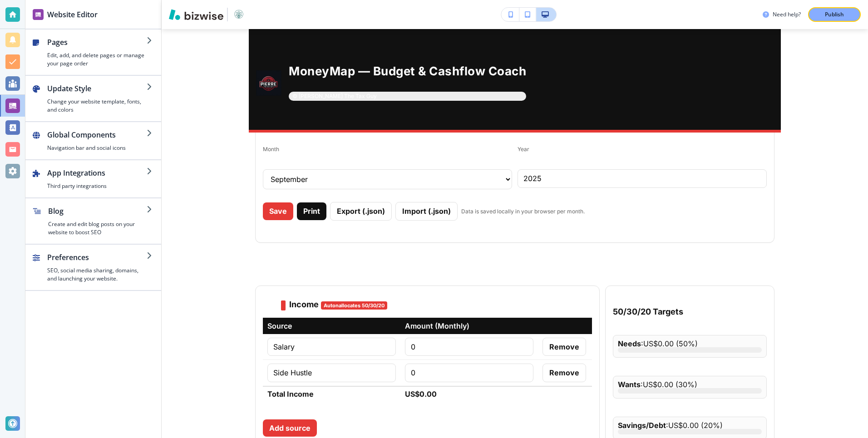 The width and height of the screenshot is (868, 438). I want to click on h2: Preferences, so click(96, 258).